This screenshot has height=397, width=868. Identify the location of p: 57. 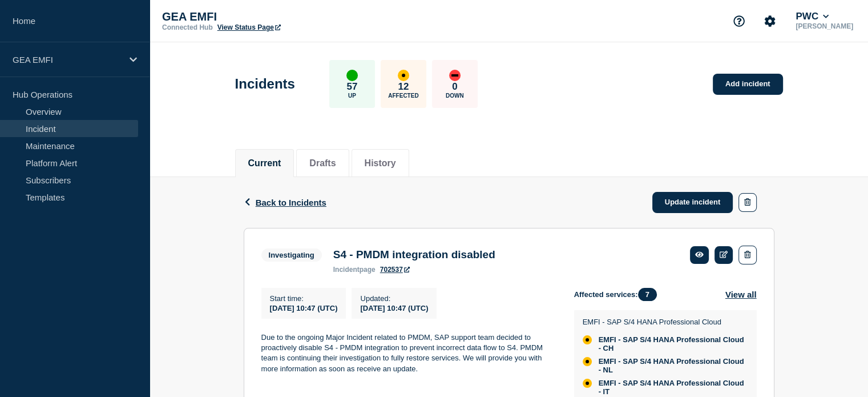
(352, 86).